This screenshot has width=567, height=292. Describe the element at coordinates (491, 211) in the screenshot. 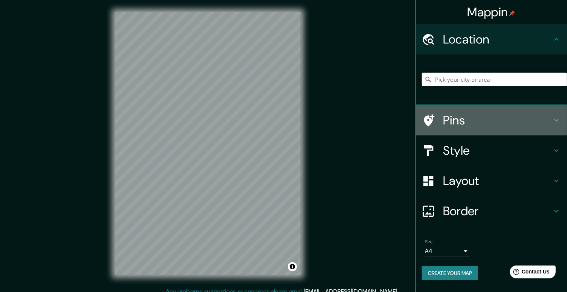

I see `div: Border` at that location.